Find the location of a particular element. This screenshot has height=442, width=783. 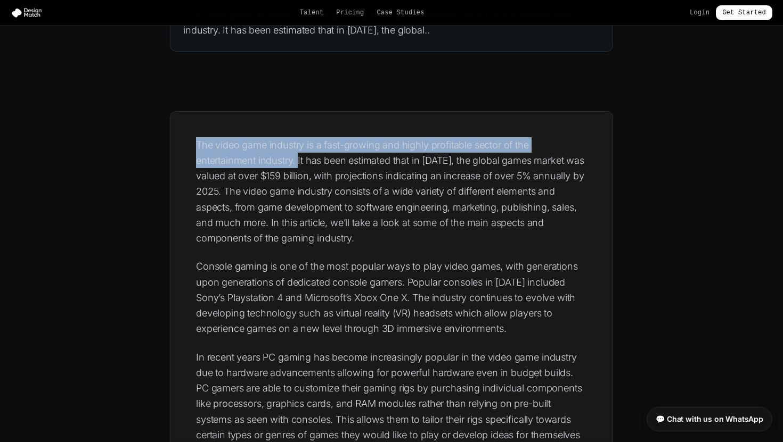

p: The video game industry is a fast-growing and highly profitable sector of the entertainment indus... is located at coordinates (391, 192).